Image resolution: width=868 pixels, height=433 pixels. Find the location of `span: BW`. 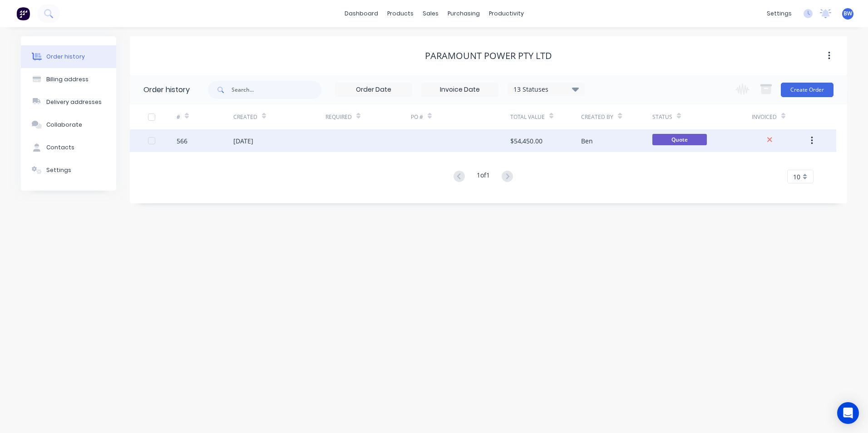

span: BW is located at coordinates (848, 13).